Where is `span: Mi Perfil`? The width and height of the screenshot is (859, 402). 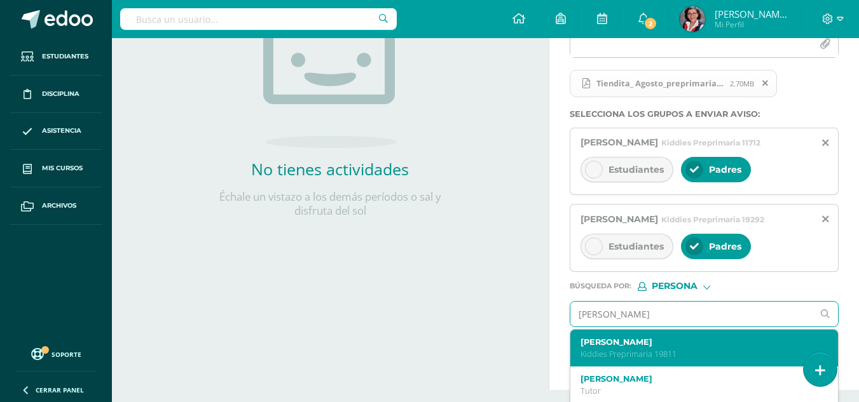
span: Mi Perfil is located at coordinates (752, 24).